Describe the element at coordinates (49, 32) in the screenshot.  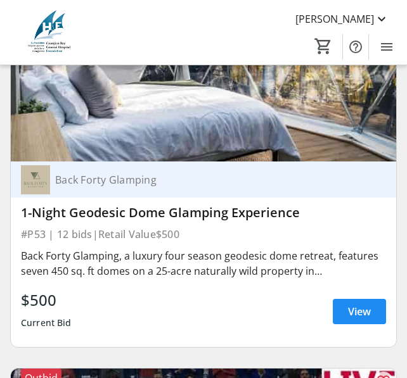
I see `img: Georgian Bay General Hospital Foundation's Logo` at that location.